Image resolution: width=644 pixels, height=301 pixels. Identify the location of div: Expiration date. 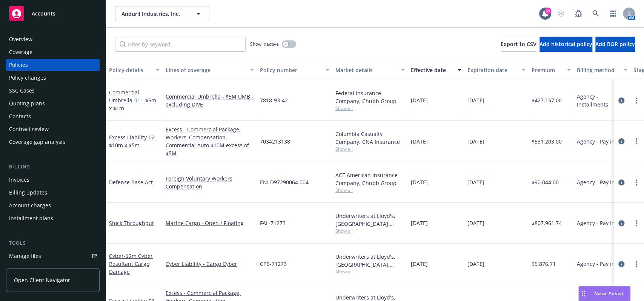
(492, 70).